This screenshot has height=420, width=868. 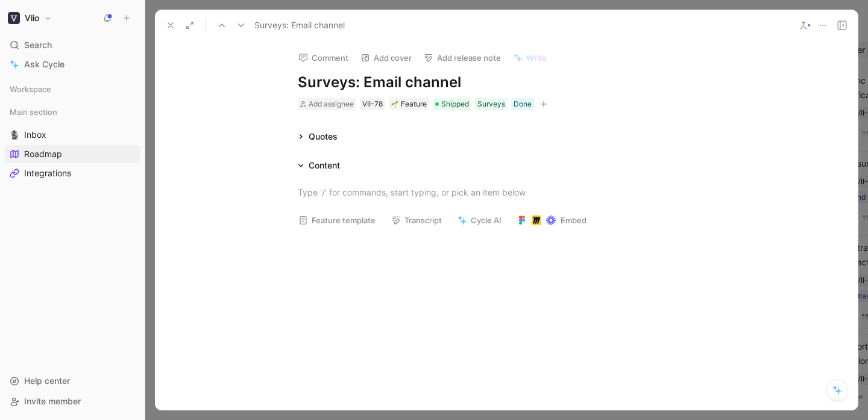 I want to click on span: Integrations, so click(x=47, y=173).